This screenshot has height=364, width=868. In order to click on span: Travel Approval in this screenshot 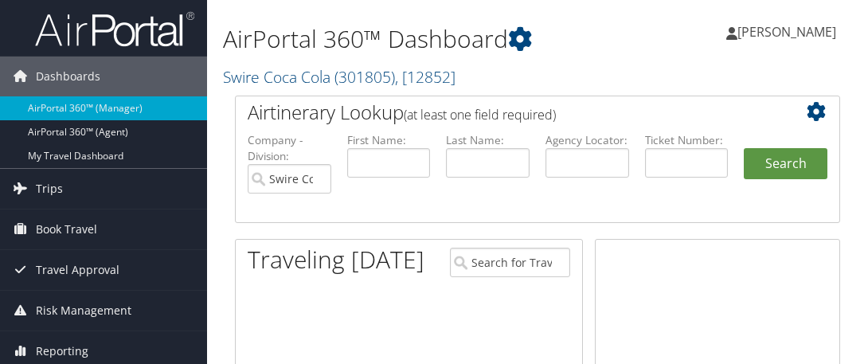, I will do `click(78, 270)`.